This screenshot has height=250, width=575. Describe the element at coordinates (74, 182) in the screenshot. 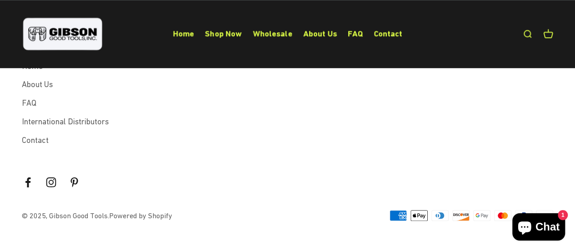

I see `a: Follow on Pinterest` at that location.